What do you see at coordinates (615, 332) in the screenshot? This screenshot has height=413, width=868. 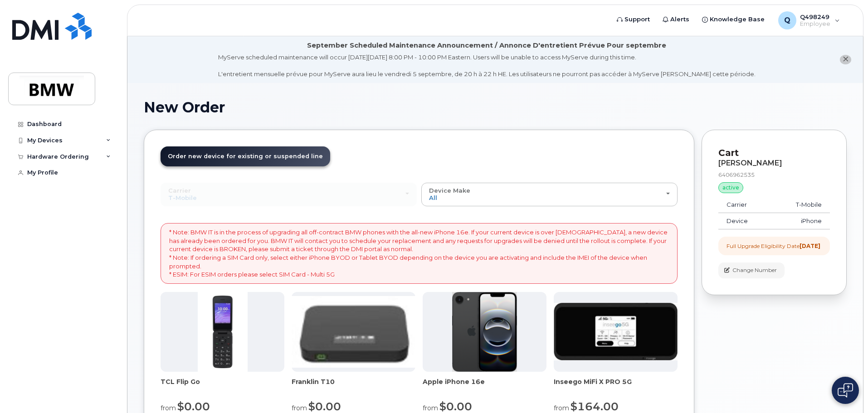 I see `img: cut_small_inseego_5G.jpg` at bounding box center [615, 332].